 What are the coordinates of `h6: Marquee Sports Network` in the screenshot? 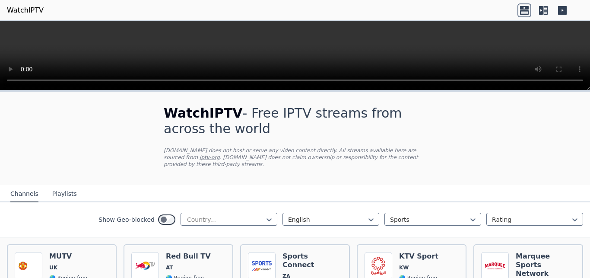 It's located at (546, 265).